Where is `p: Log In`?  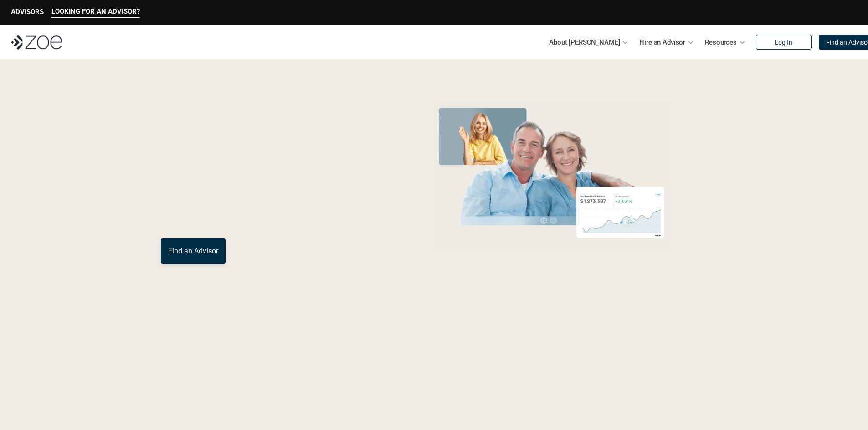 p: Log In is located at coordinates (783, 42).